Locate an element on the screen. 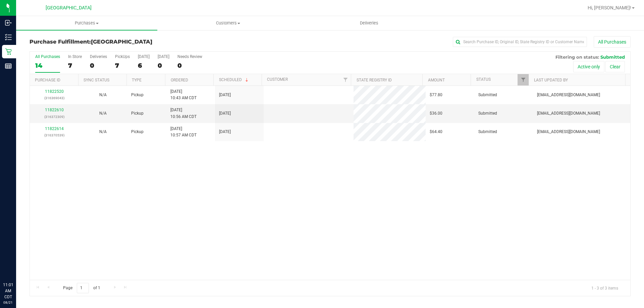 The height and width of the screenshot is (308, 644). span: Filtering on status: is located at coordinates (577, 57).